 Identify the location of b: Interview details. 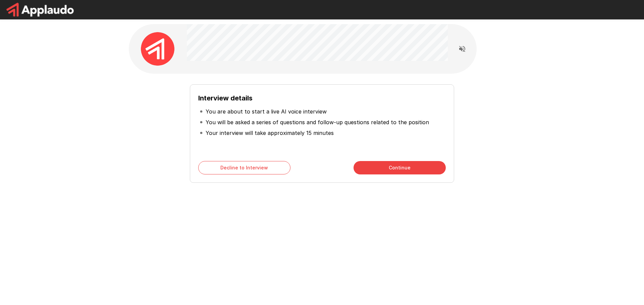
(226, 98).